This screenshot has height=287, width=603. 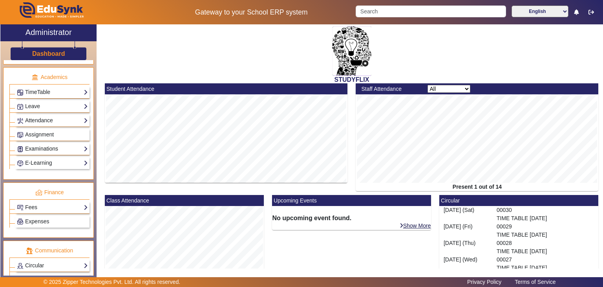 What do you see at coordinates (49, 250) in the screenshot?
I see `p: Communication` at bounding box center [49, 250].